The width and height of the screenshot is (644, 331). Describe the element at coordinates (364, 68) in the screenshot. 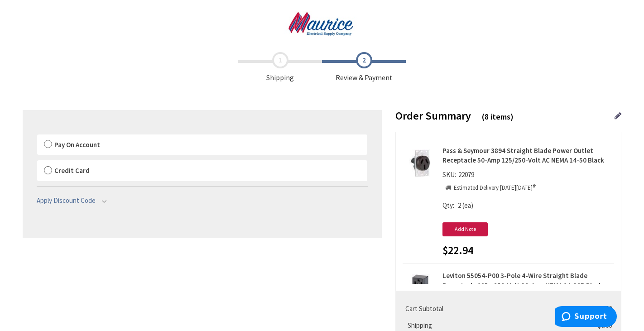

I see `span: Review & Payment` at that location.